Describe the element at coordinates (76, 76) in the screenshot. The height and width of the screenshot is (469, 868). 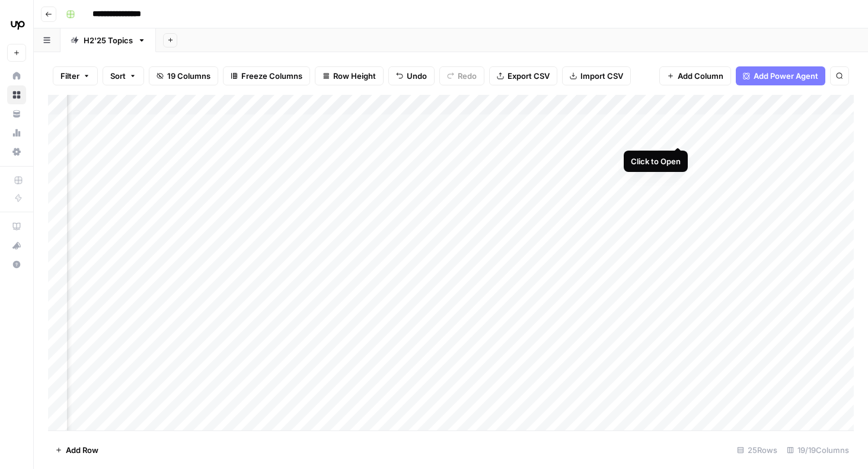
I see `button: Filter` at that location.